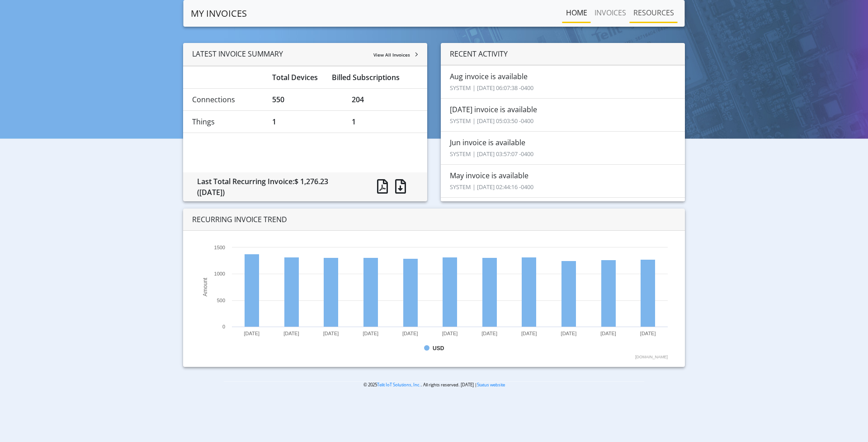  Describe the element at coordinates (563, 54) in the screenshot. I see `div: RECENT ACTIVITY` at that location.